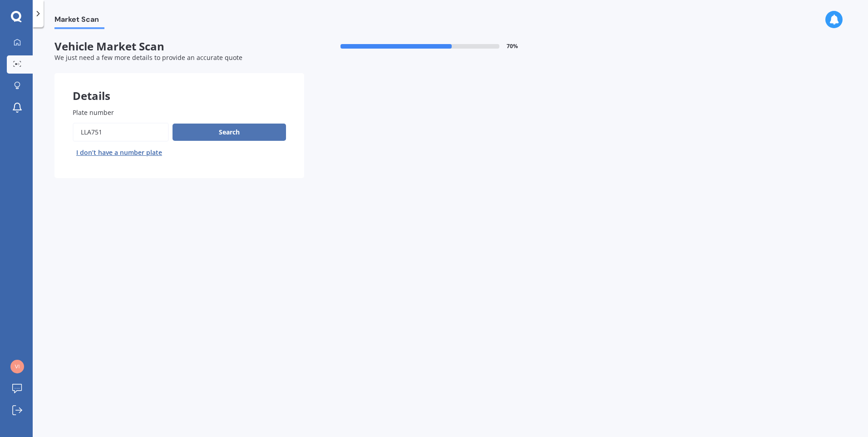 This screenshot has height=437, width=868. Describe the element at coordinates (229, 132) in the screenshot. I see `button: Search` at that location.